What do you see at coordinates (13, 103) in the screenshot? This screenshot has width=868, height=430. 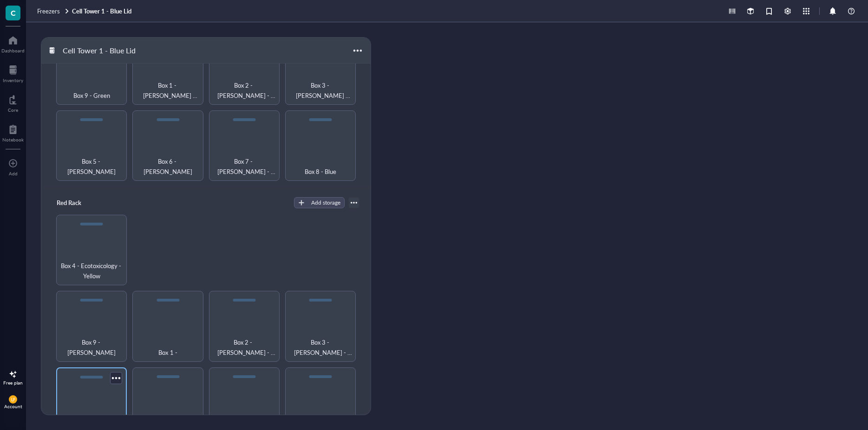 I see `a: Core` at bounding box center [13, 103].